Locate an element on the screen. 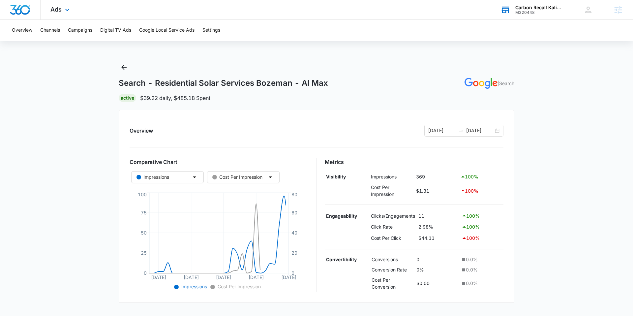  strong: Engageability is located at coordinates (342, 216).